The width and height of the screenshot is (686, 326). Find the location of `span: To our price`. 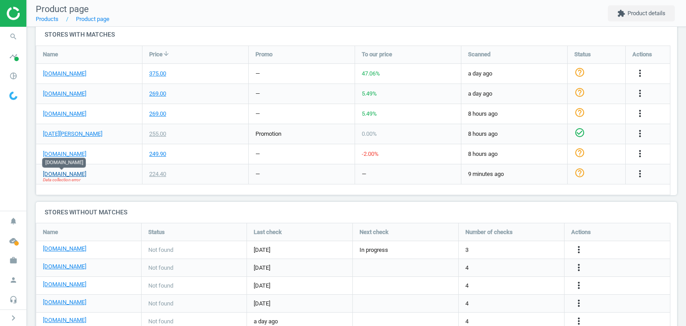

span: To our price is located at coordinates (377, 54).